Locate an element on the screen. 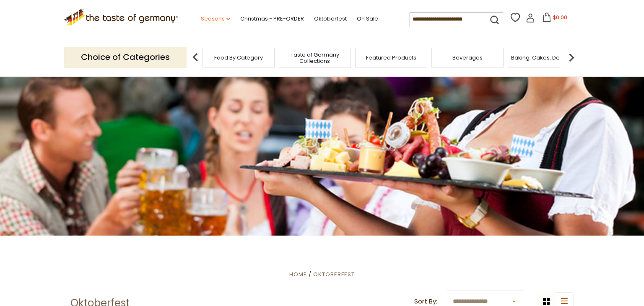 The width and height of the screenshot is (644, 306). span: $0.00 is located at coordinates (560, 17).